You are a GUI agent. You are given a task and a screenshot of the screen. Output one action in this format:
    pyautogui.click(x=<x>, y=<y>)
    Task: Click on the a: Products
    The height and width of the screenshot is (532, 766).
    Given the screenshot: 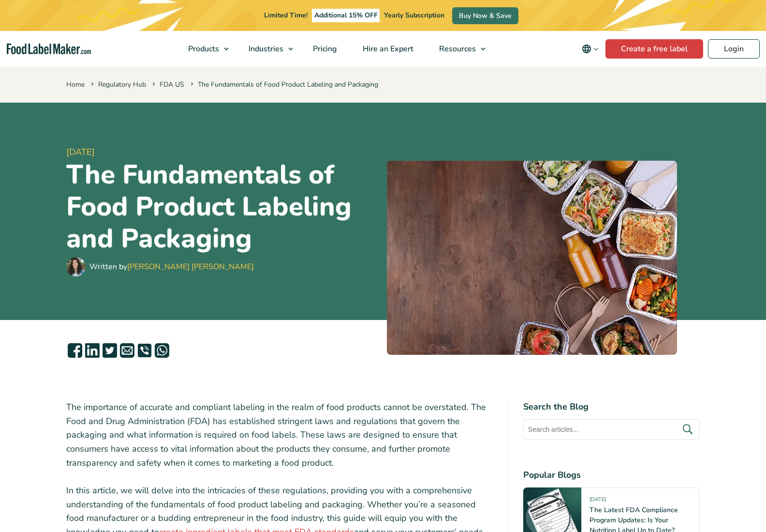 What is the action you would take?
    pyautogui.click(x=204, y=49)
    